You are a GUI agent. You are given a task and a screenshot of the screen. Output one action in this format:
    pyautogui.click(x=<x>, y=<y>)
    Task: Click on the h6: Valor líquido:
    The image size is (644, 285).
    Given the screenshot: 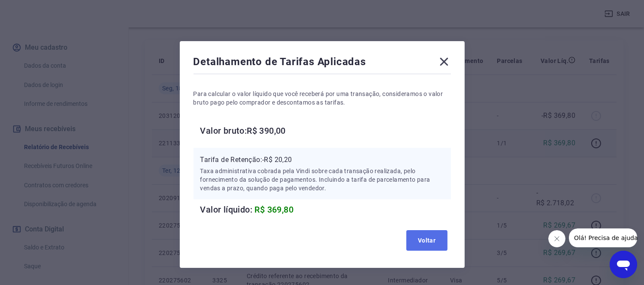 What is the action you would take?
    pyautogui.click(x=325, y=210)
    